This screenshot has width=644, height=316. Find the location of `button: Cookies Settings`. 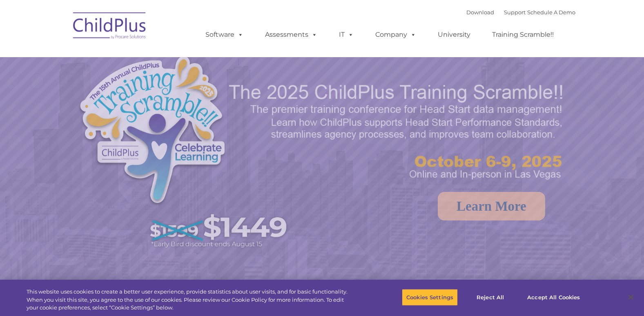

button: Cookies Settings is located at coordinates (429, 297).